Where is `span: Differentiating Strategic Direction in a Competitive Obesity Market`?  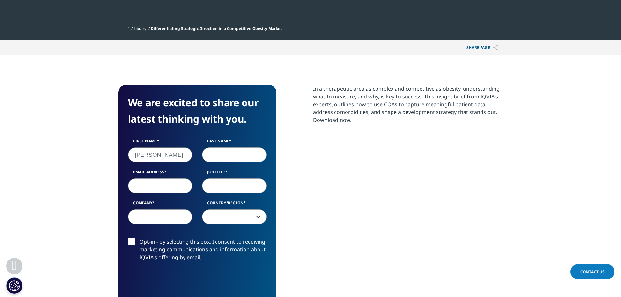
span: Differentiating Strategic Direction in a Competitive Obesity Market is located at coordinates (216, 28).